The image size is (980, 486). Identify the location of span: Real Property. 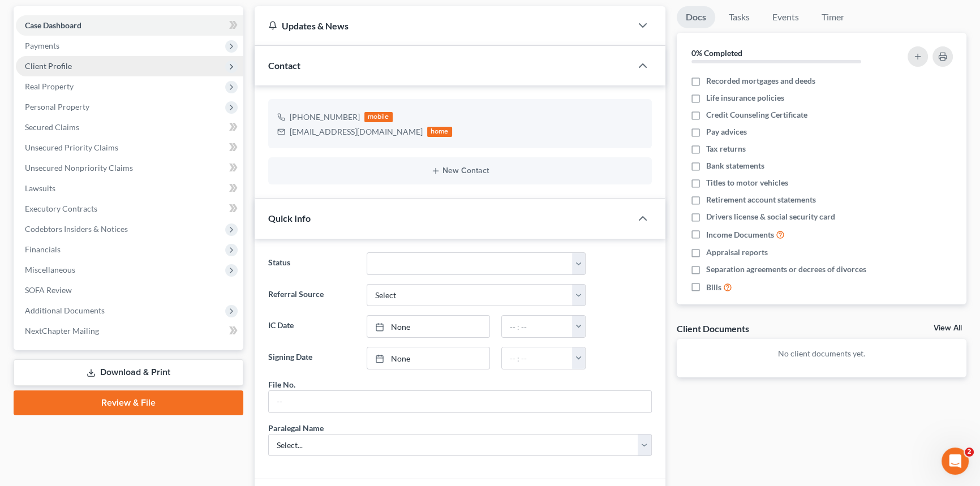
(49, 86).